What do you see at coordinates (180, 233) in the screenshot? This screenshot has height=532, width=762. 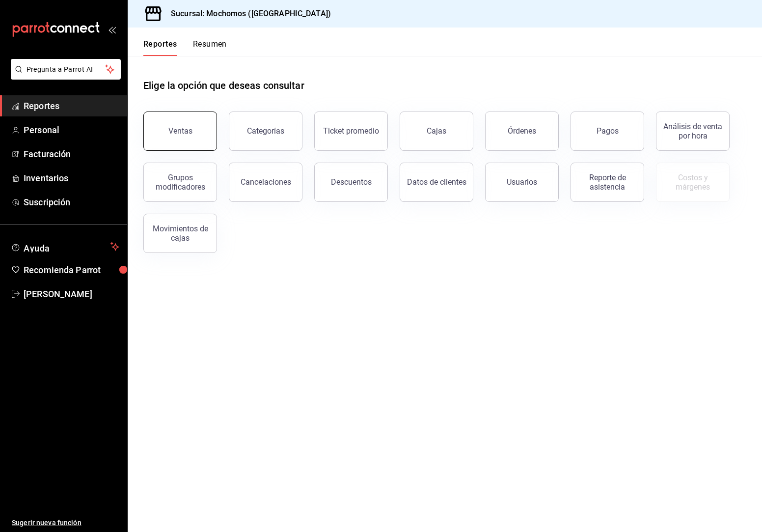 I see `div: Movimientos de cajas` at bounding box center [180, 233].